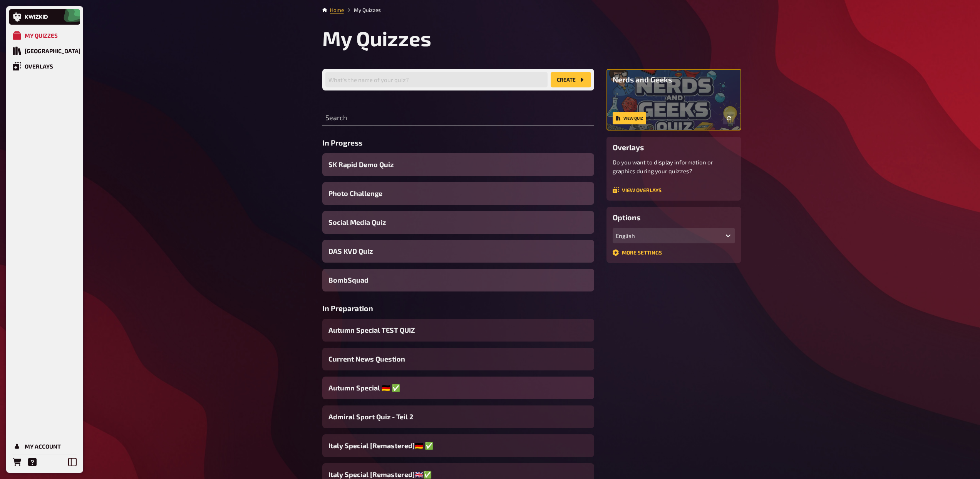 Image resolution: width=980 pixels, height=479 pixels. What do you see at coordinates (437, 80) in the screenshot?
I see `input: What's the name of your quiz?` at bounding box center [437, 80].